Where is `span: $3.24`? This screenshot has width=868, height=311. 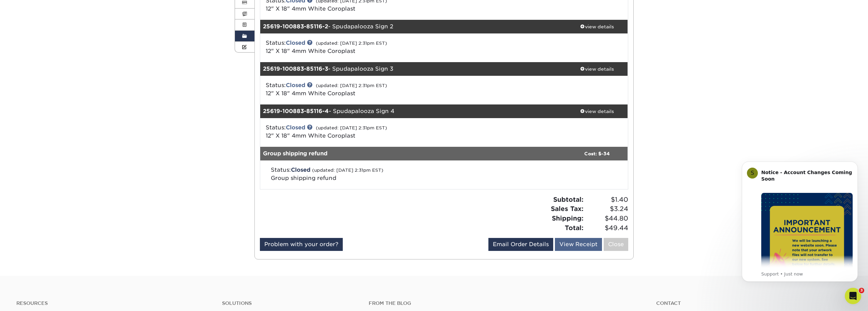
span: $3.24 is located at coordinates (607, 209).